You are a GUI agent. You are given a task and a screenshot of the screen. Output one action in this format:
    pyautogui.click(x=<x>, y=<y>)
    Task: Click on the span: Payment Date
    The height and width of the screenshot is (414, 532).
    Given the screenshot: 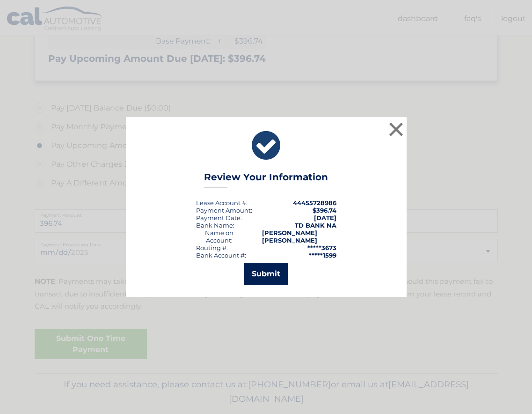 What is the action you would take?
    pyautogui.click(x=218, y=218)
    